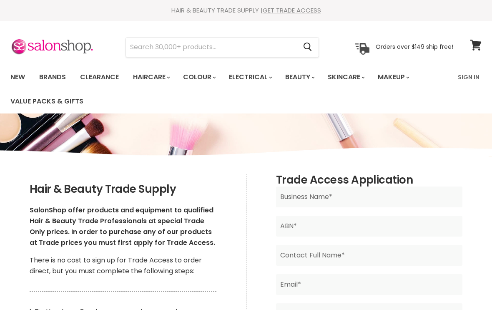 The height and width of the screenshot is (310, 492). I want to click on a: Haircare, so click(151, 77).